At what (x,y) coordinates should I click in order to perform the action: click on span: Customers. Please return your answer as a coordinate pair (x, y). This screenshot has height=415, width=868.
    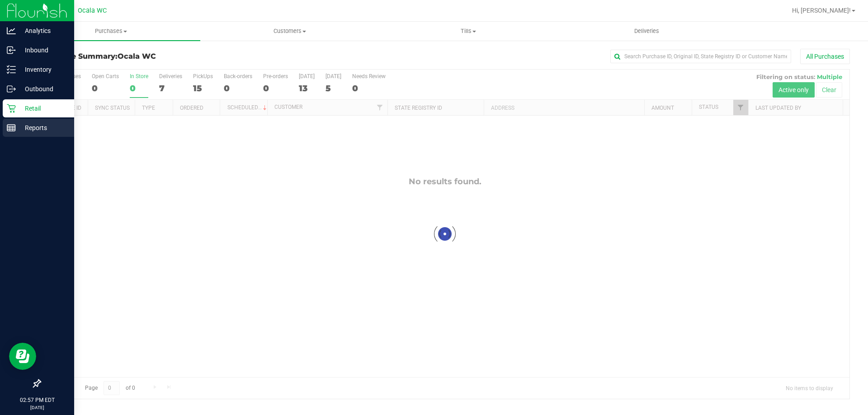
    Looking at the image, I should click on (289, 31).